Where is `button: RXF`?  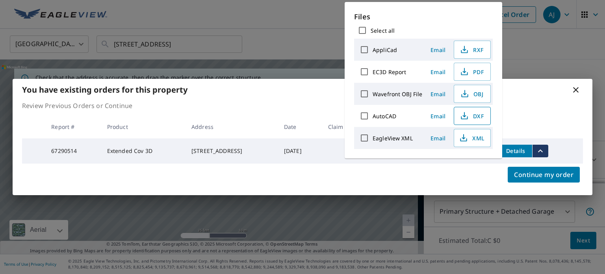 button: RXF is located at coordinates (472, 50).